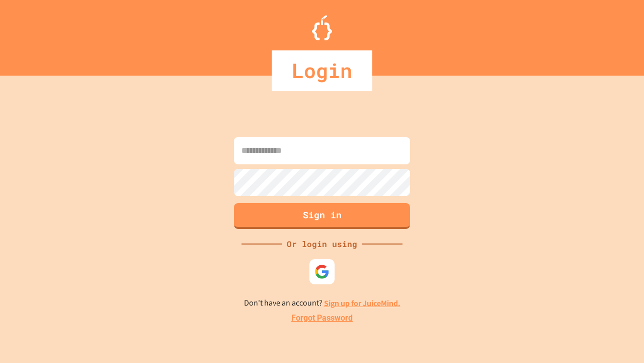 This screenshot has width=644, height=363. I want to click on a: Sign up for JuiceMind., so click(363, 302).